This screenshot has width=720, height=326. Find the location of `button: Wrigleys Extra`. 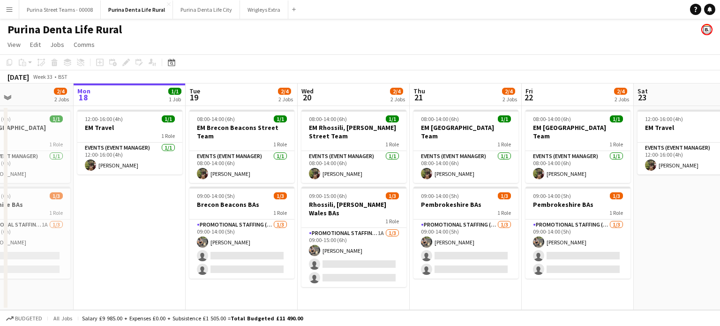

button: Wrigleys Extra is located at coordinates (264, 9).